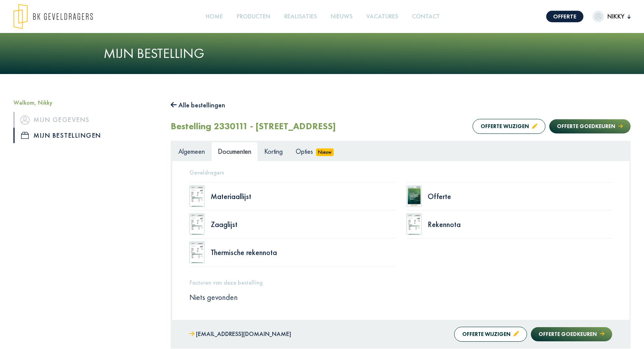 Image resolution: width=644 pixels, height=349 pixels. What do you see at coordinates (520, 224) in the screenshot?
I see `div: Rekennota` at bounding box center [520, 224].